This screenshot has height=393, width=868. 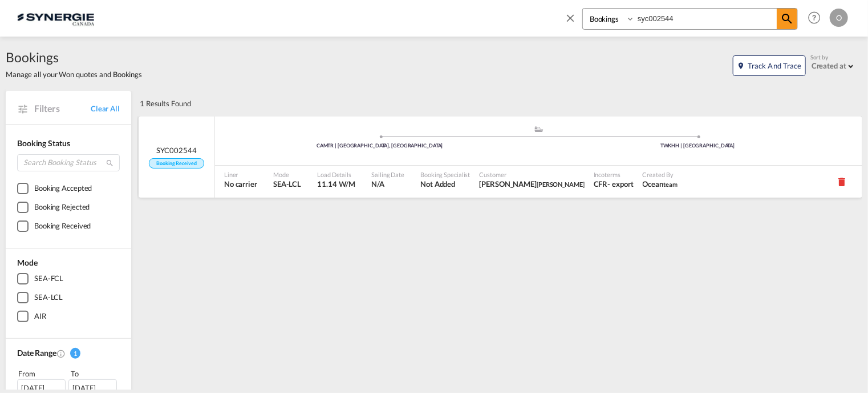 What do you see at coordinates (842, 181) in the screenshot?
I see `md-icon: icon-delete` at bounding box center [842, 181].